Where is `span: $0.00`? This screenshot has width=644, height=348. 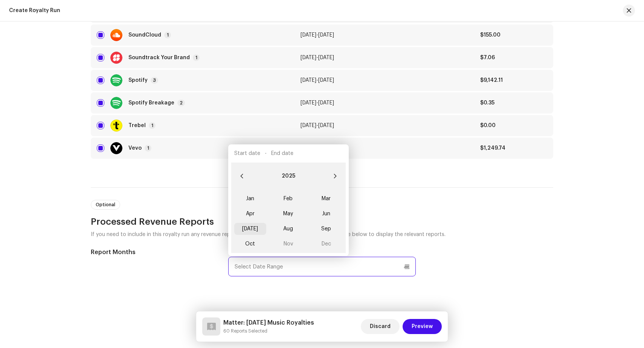
span: $0.00 is located at coordinates (487, 125).